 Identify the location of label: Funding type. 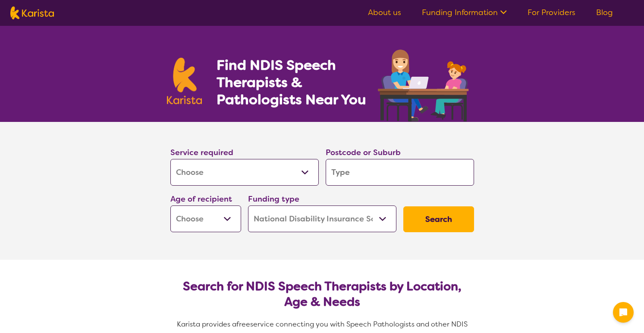
(273, 199).